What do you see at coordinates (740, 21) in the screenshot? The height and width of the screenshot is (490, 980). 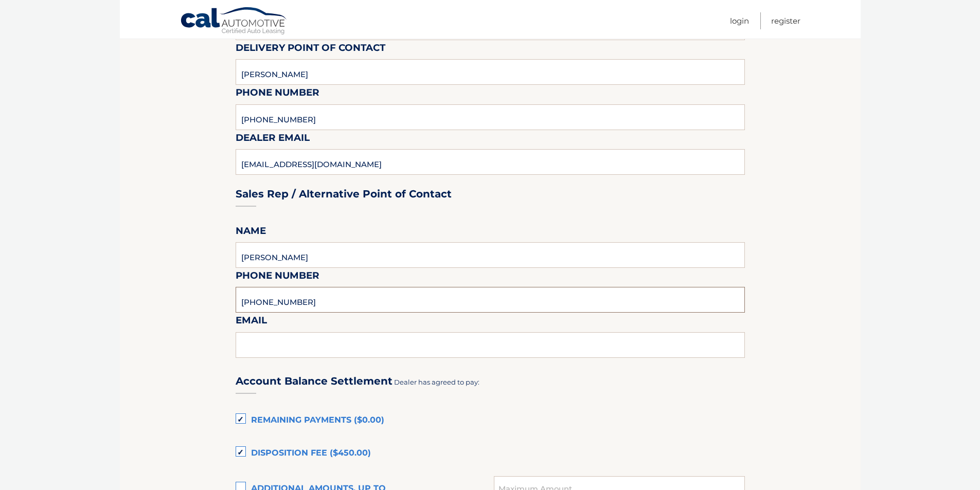 I see `a: Login` at bounding box center [740, 21].